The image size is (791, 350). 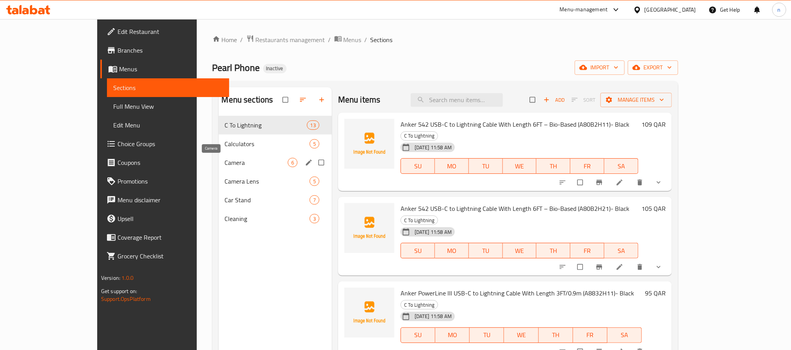 What do you see at coordinates (659, 183) in the screenshot?
I see `button: show more` at bounding box center [659, 183].